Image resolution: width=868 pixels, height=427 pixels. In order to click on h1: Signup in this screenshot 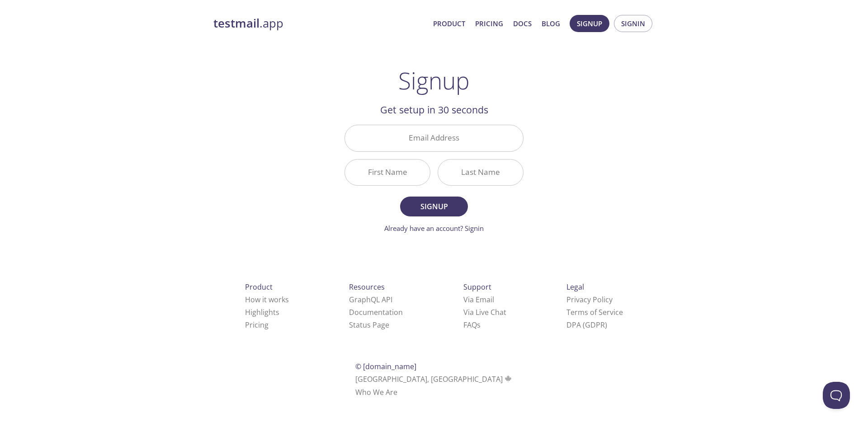, I will do `click(434, 80)`.